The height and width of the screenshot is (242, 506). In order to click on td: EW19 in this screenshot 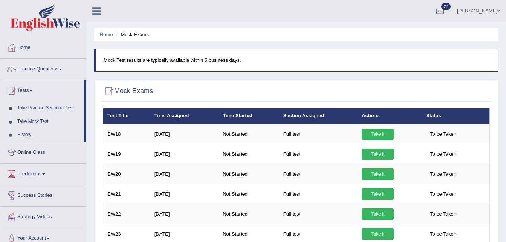, I will do `click(127, 154)`.